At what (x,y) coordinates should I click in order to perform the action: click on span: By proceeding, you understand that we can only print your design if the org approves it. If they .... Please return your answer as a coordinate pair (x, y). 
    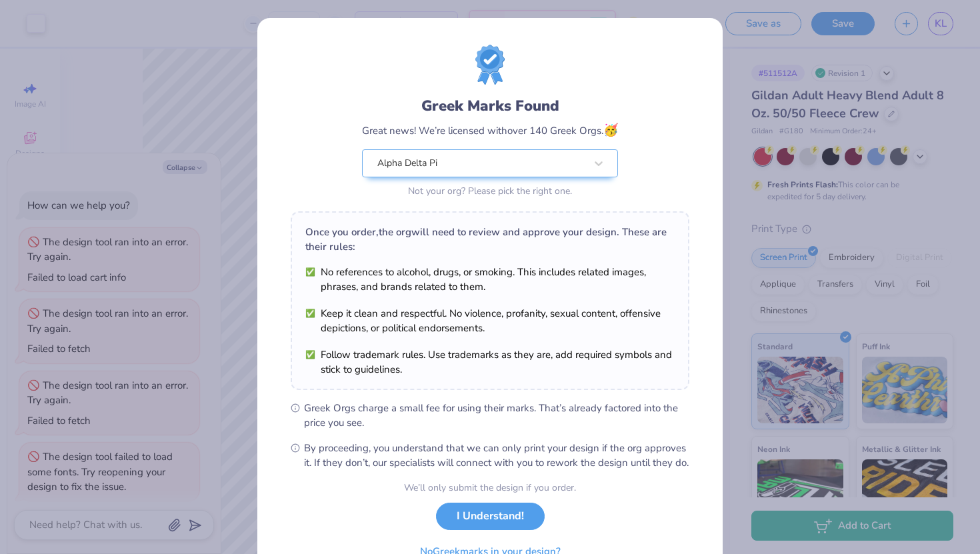
    Looking at the image, I should click on (497, 456).